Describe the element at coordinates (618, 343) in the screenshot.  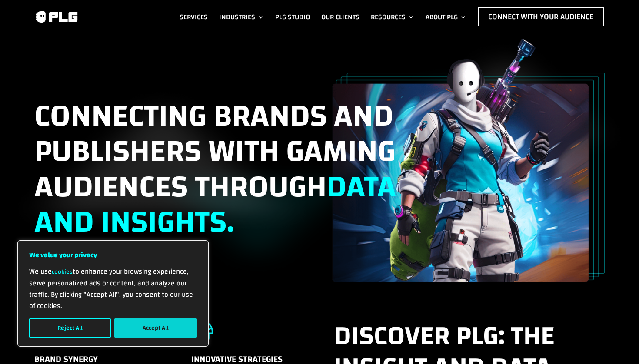
I see `div: Виджет чата` at that location.